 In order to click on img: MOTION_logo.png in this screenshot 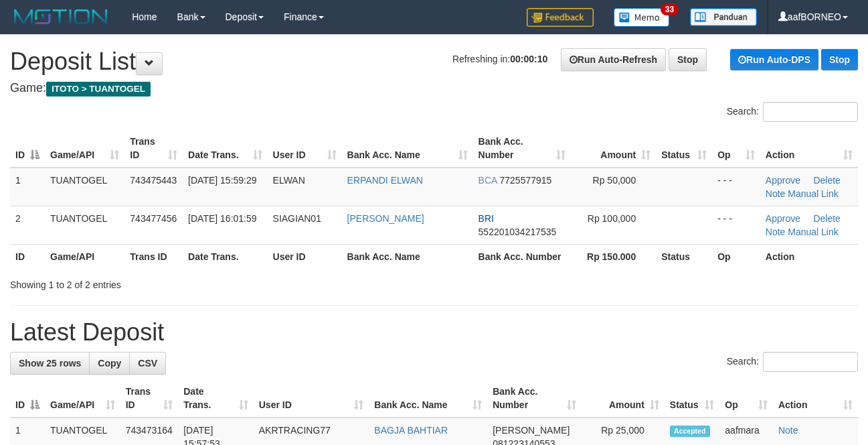, I will do `click(61, 17)`.